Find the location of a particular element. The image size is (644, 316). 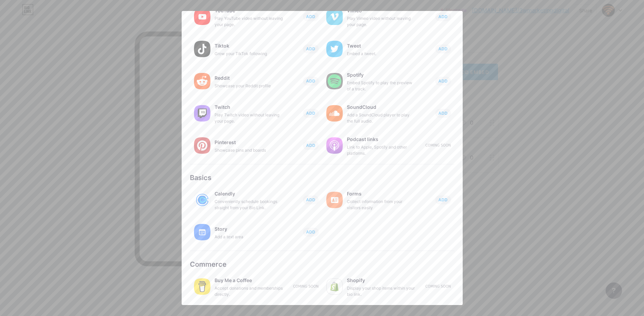

div: Play Twitch video without leaving your page. is located at coordinates (249, 118).